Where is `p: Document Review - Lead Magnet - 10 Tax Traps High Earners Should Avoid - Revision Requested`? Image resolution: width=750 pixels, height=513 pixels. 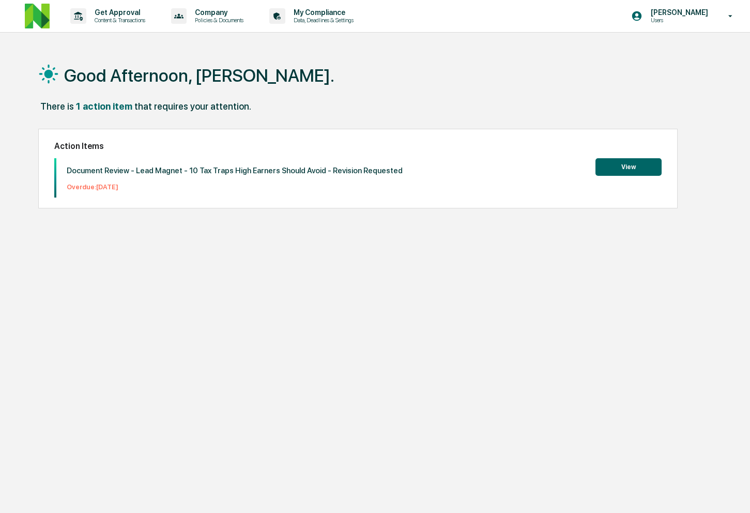 p: Document Review - Lead Magnet - 10 Tax Traps High Earners Should Avoid - Revision Requested is located at coordinates (235, 171).